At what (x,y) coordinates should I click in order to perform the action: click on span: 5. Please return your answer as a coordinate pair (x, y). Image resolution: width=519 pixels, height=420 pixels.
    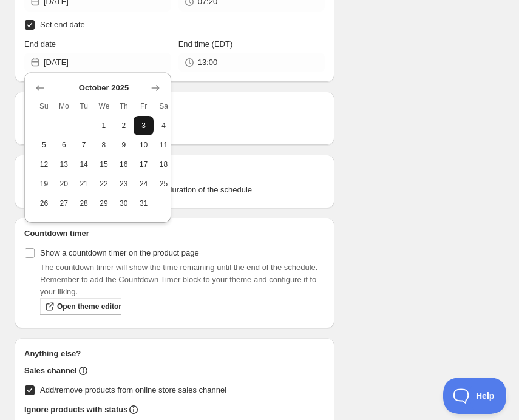
    Looking at the image, I should click on (44, 145).